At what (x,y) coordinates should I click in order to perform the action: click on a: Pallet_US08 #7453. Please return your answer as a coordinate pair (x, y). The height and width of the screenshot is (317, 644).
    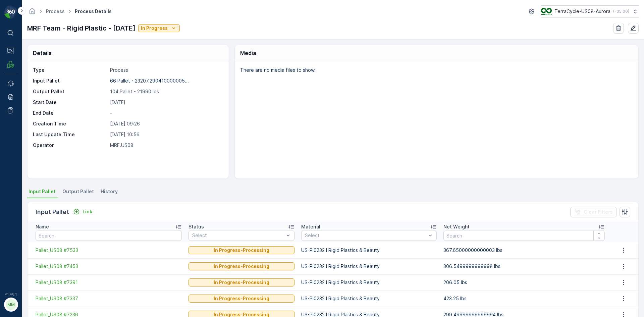
    Looking at the image, I should click on (108, 266).